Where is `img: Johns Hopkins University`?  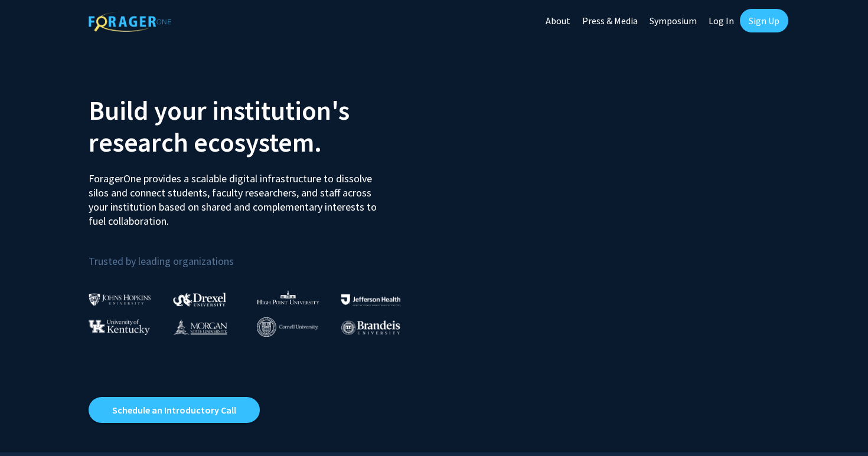 img: Johns Hopkins University is located at coordinates (120, 299).